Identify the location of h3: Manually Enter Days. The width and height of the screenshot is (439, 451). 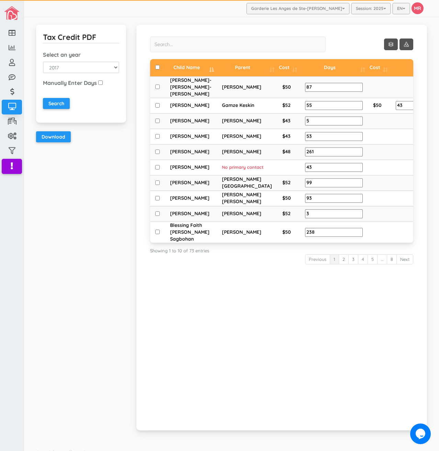
(70, 83).